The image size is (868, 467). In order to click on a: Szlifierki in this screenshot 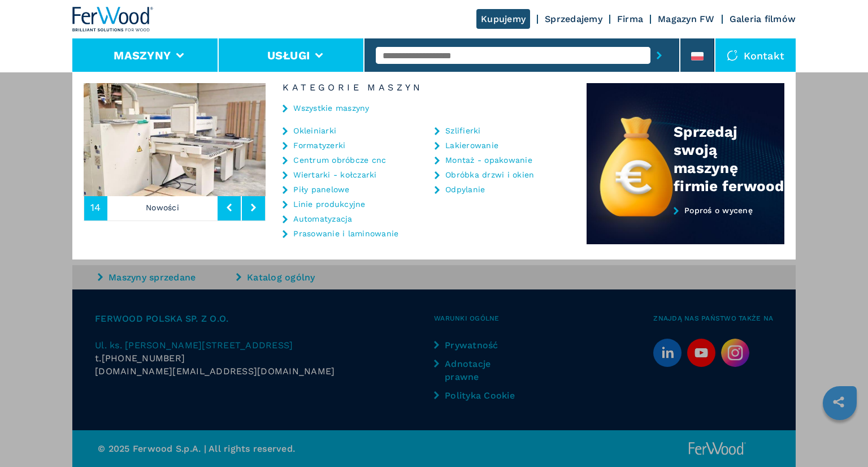, I will do `click(463, 131)`.